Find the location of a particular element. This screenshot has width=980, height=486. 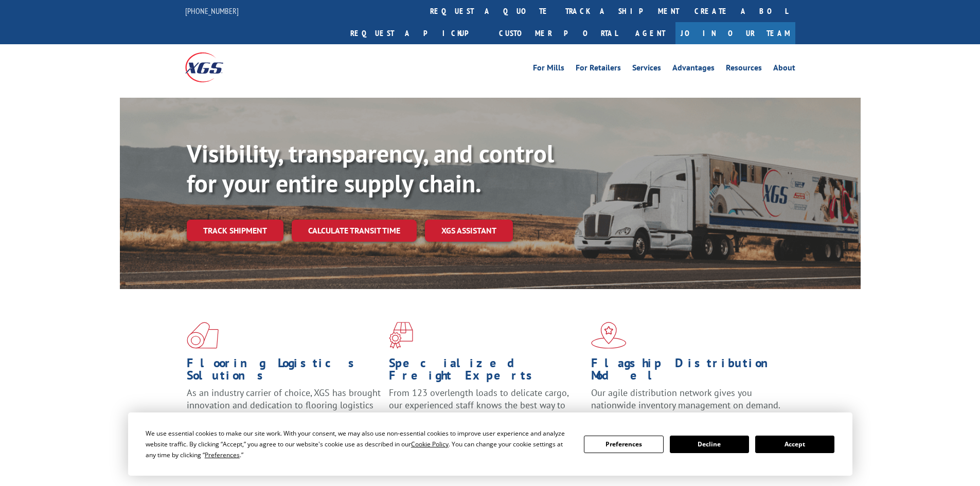

p: From 123 overlength loads to delicate cargo, our experienced staff knows the best way to move you... is located at coordinates (486, 409).